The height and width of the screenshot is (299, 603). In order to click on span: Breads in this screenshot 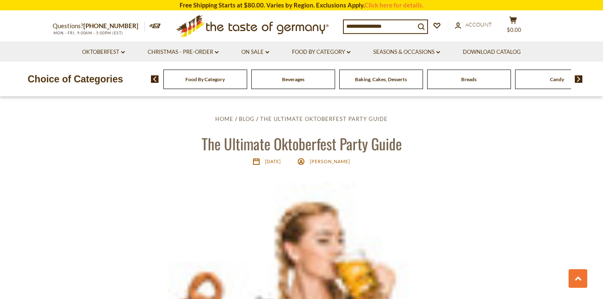, I will do `click(469, 79)`.